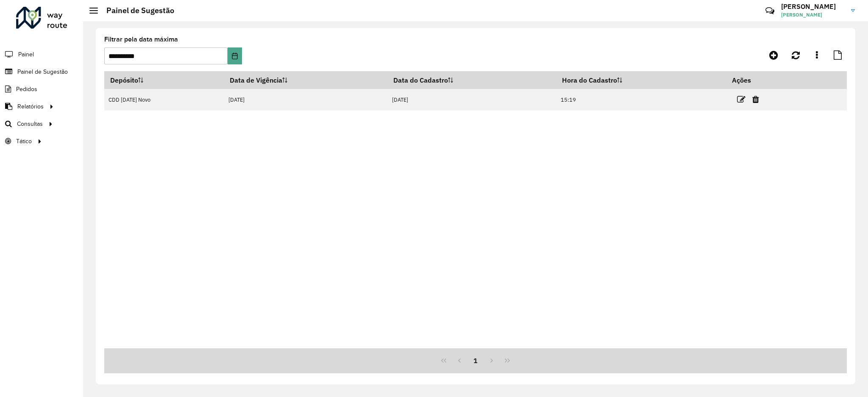 Image resolution: width=868 pixels, height=397 pixels. Describe the element at coordinates (741, 99) in the screenshot. I see `a: Editar` at that location.